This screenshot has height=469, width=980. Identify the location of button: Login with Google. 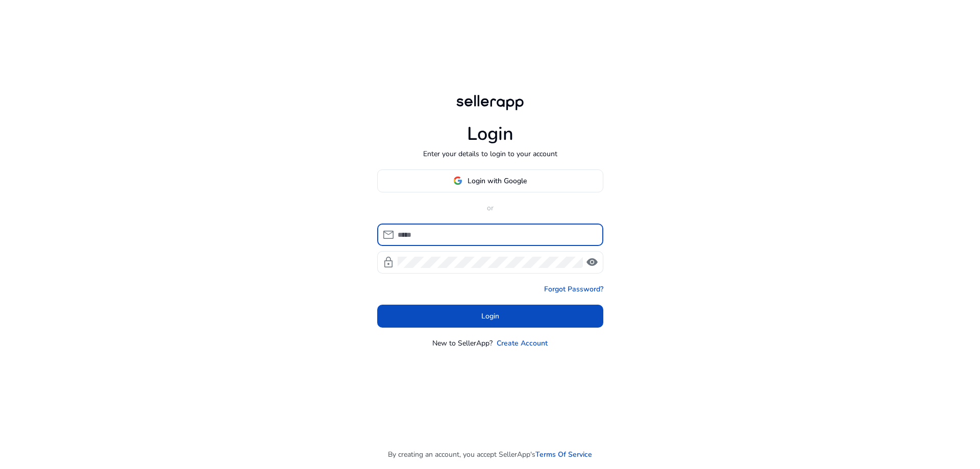
(490, 181).